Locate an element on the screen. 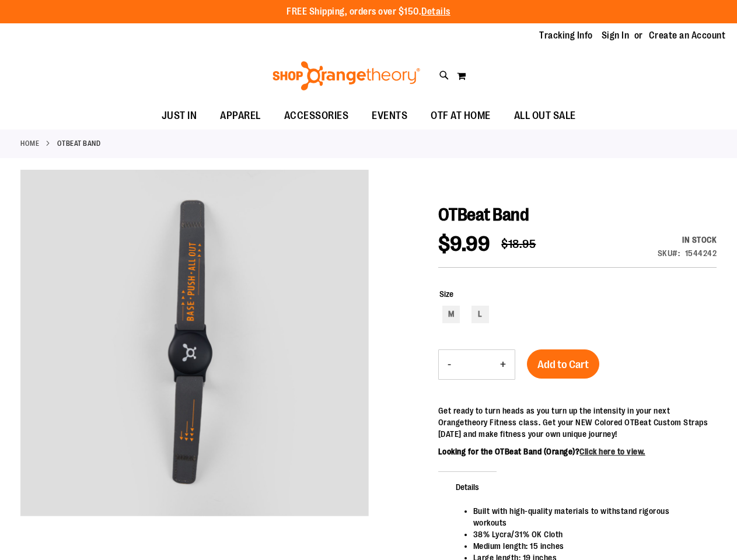 The image size is (737, 560). b: Looking for the OTBeat Band (Orange)? is located at coordinates (542, 451).